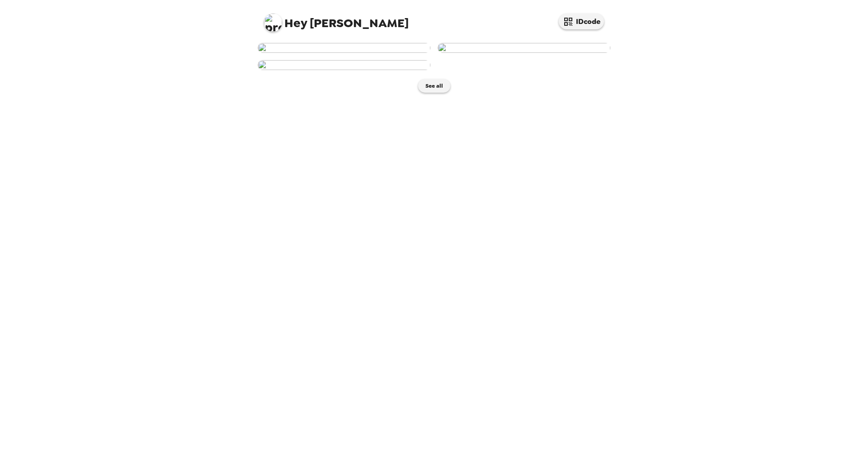  I want to click on img: user-272650, so click(524, 48).